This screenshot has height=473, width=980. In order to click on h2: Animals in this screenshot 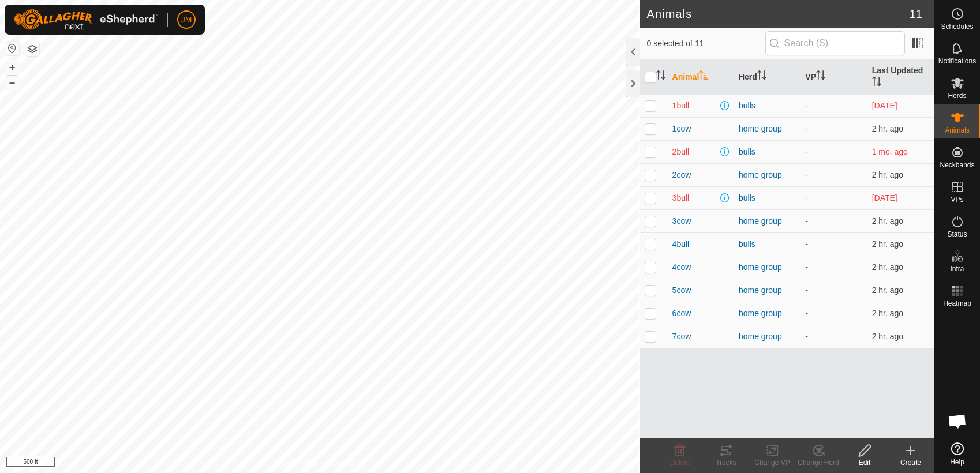, I will do `click(778, 14)`.